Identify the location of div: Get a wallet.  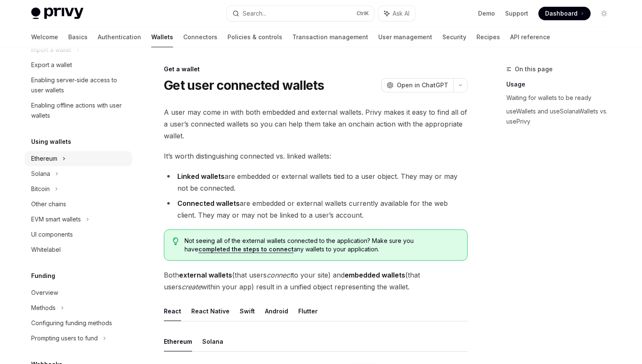
(316, 69).